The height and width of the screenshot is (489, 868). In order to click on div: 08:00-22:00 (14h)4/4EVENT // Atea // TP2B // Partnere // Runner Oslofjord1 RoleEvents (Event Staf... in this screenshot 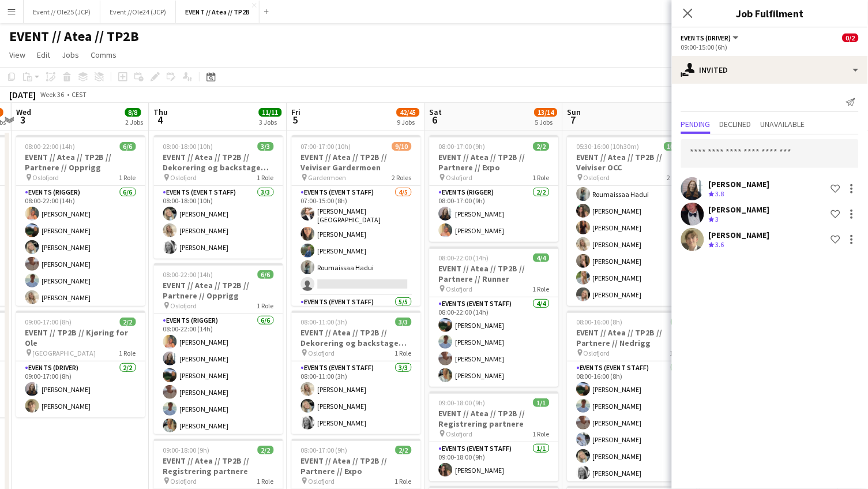, I will do `click(494, 316)`.